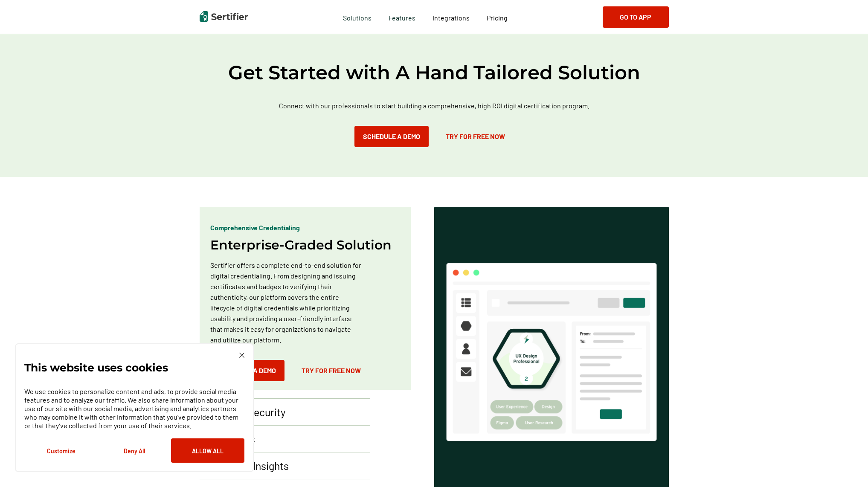 The height and width of the screenshot is (487, 868). I want to click on h2: Get Started with A Hand Tailored Solution, so click(434, 73).